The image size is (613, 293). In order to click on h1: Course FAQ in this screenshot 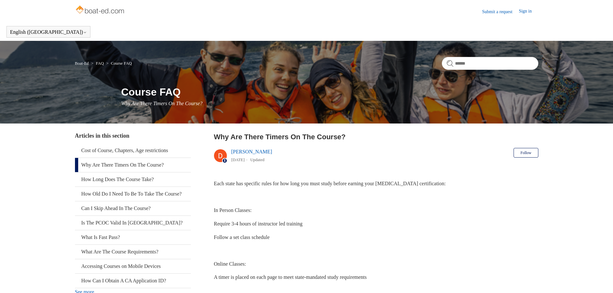, I will do `click(330, 92)`.